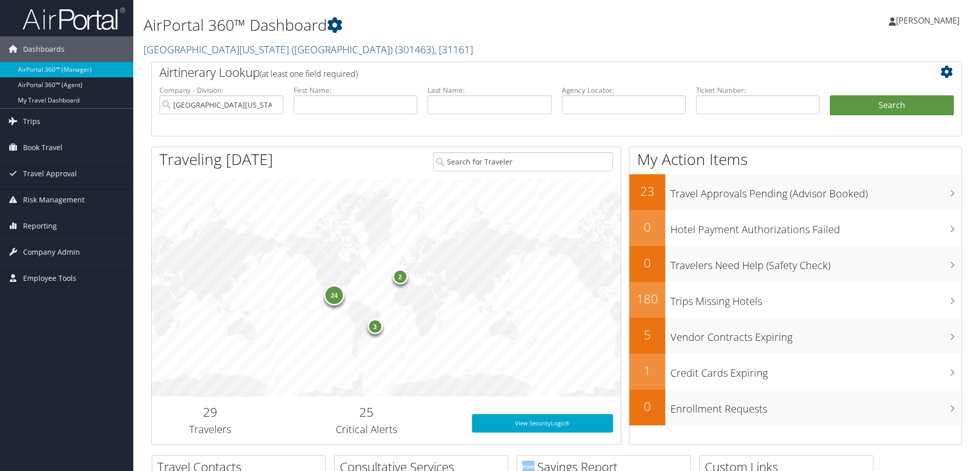  What do you see at coordinates (816, 370) in the screenshot?
I see `h3: Credit Cards Expiring` at bounding box center [816, 370].